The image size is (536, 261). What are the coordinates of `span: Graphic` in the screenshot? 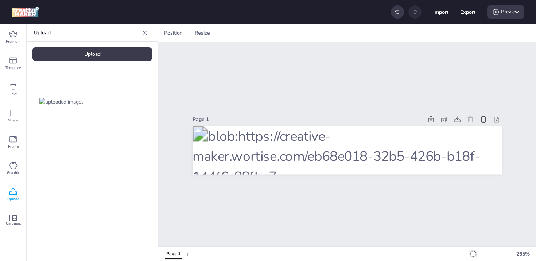 It's located at (13, 173).